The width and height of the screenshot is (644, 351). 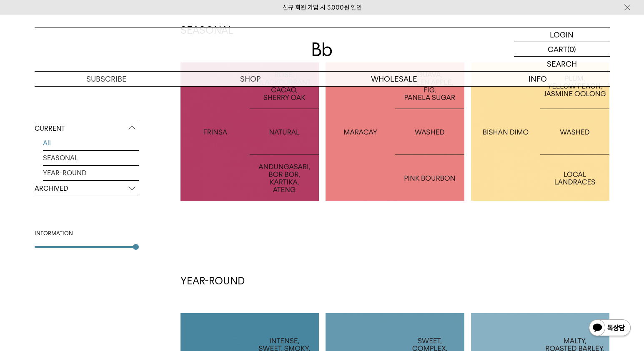 What do you see at coordinates (250, 79) in the screenshot?
I see `a: SHOP` at bounding box center [250, 79].